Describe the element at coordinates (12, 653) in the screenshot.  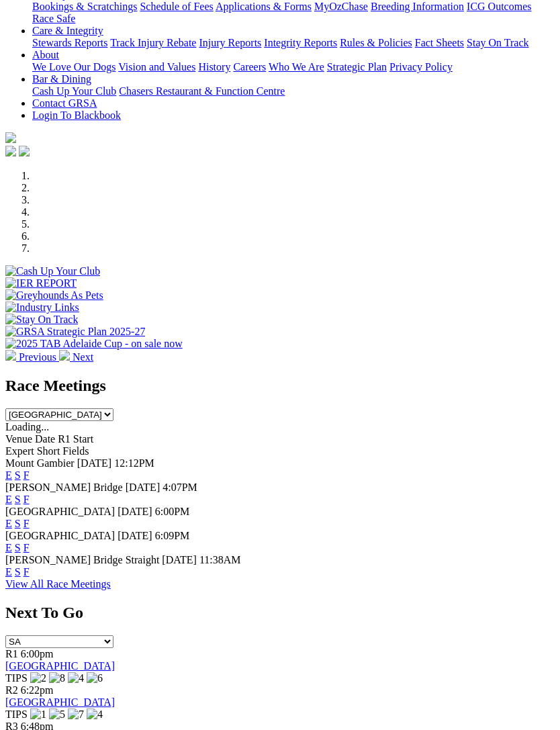
I see `span: R1` at that location.